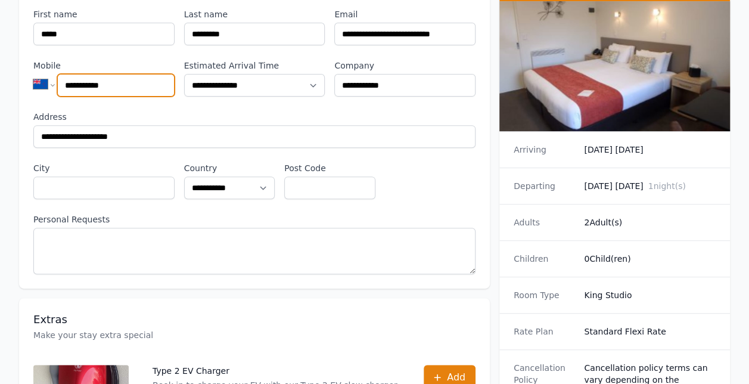  What do you see at coordinates (544, 295) in the screenshot?
I see `dt: Room Type` at bounding box center [544, 295].